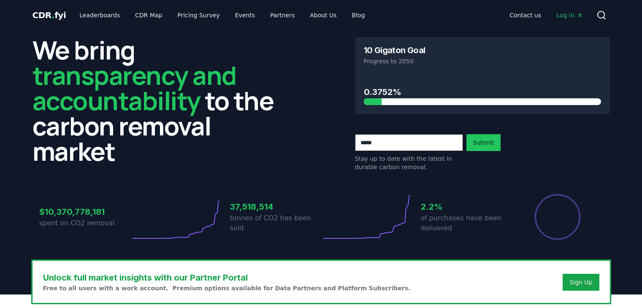 The image size is (642, 308). Describe the element at coordinates (482, 61) in the screenshot. I see `p: Progress to 2050` at that location.